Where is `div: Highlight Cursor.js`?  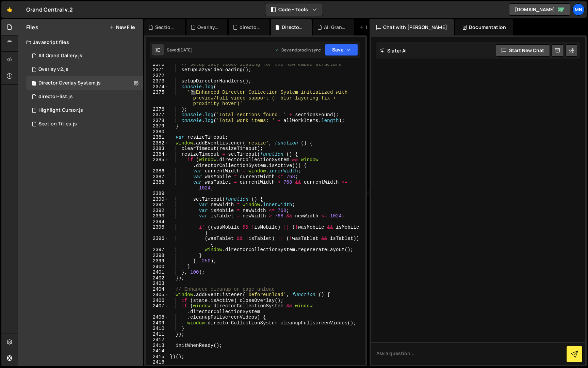 div: Highlight Cursor.js is located at coordinates (60, 110).